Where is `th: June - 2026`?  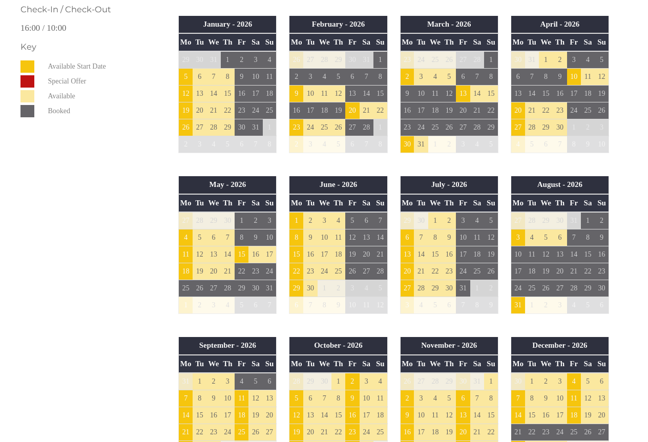 th: June - 2026 is located at coordinates (338, 185).